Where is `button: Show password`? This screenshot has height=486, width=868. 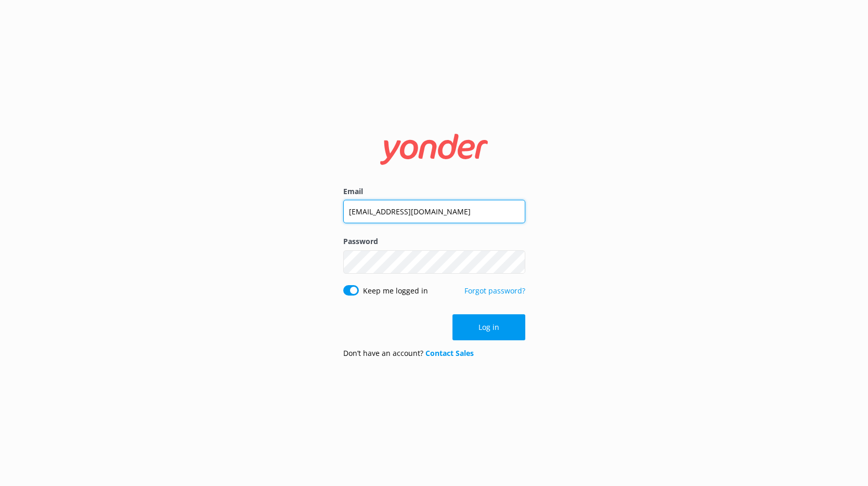 button: Show password is located at coordinates (515, 262).